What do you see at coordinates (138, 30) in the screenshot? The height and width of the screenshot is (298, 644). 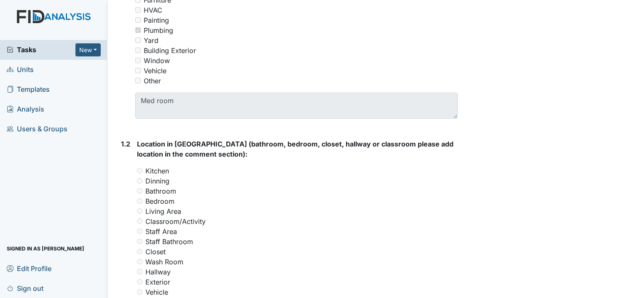 I see `input: Plumbing` at bounding box center [138, 30].